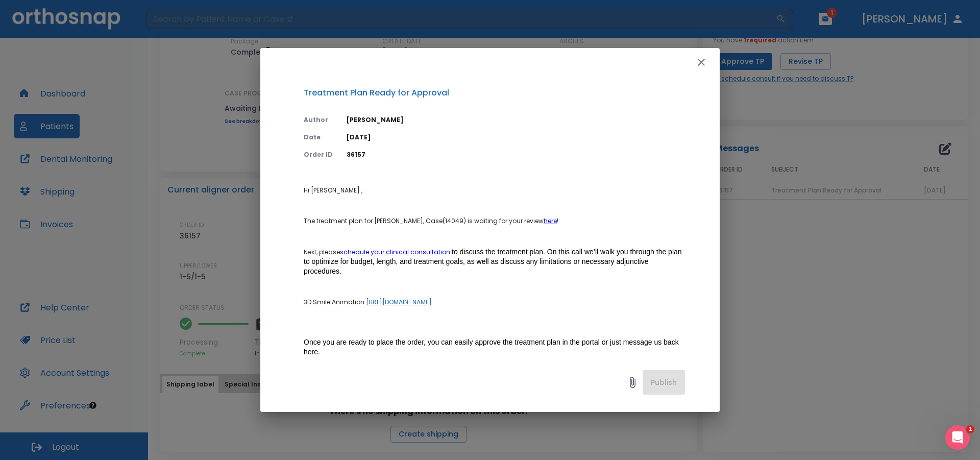 The image size is (980, 460). What do you see at coordinates (494, 93) in the screenshot?
I see `p: Treatment Plan Ready for Approval` at bounding box center [494, 93].